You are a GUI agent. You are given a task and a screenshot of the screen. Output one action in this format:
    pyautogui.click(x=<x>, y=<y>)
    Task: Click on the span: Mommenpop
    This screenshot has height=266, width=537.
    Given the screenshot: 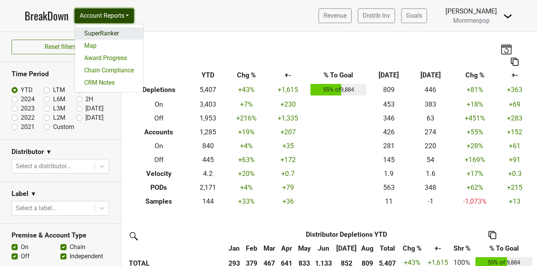 What is the action you would take?
    pyautogui.click(x=471, y=20)
    